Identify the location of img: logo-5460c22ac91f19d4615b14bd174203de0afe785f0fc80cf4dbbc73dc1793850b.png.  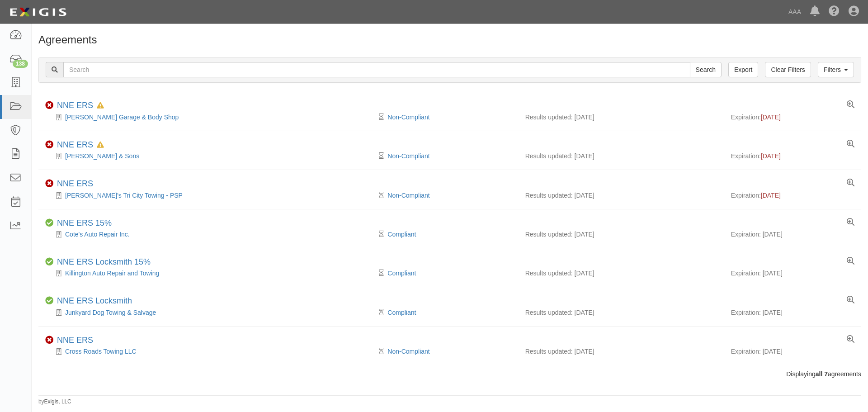
(38, 12).